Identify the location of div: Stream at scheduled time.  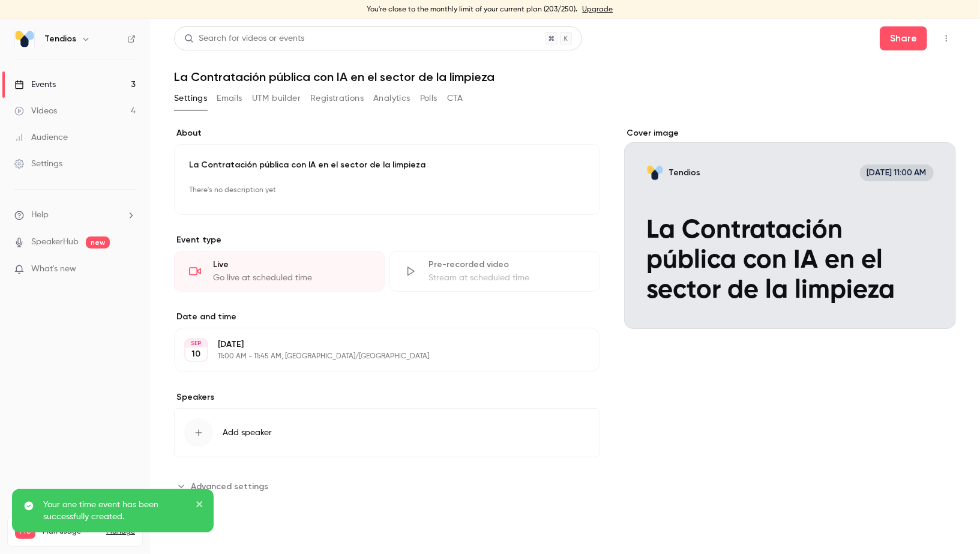
(507, 278).